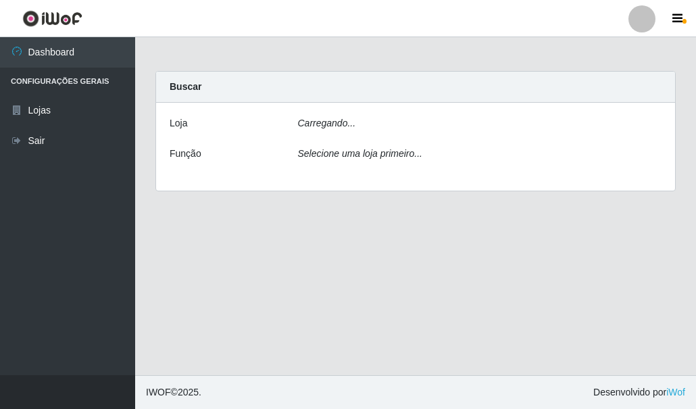 The height and width of the screenshot is (409, 696). Describe the element at coordinates (639, 392) in the screenshot. I see `span: Desenvolvido por` at that location.